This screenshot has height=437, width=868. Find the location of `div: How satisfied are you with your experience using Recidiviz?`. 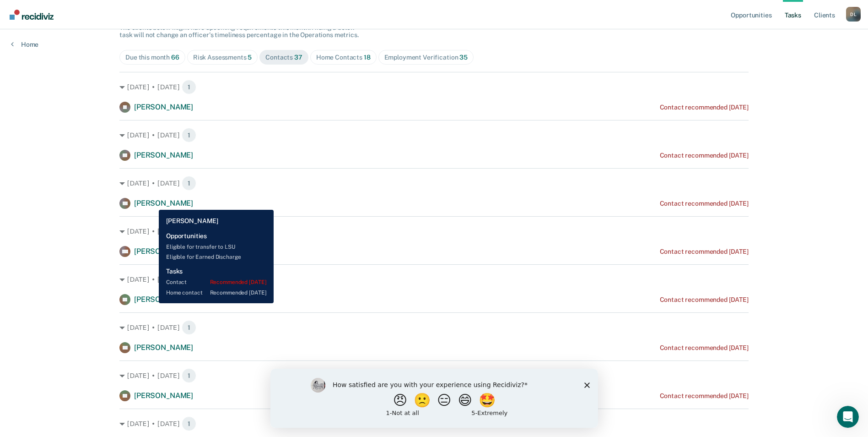

div: How satisfied are you with your experience using Recidiviz? is located at coordinates (168, 16).